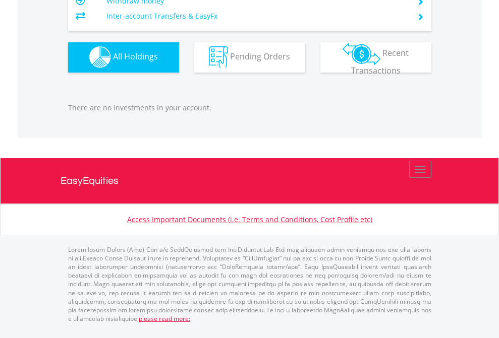 Image resolution: width=499 pixels, height=338 pixels. I want to click on button: Recent Transactions, so click(376, 58).